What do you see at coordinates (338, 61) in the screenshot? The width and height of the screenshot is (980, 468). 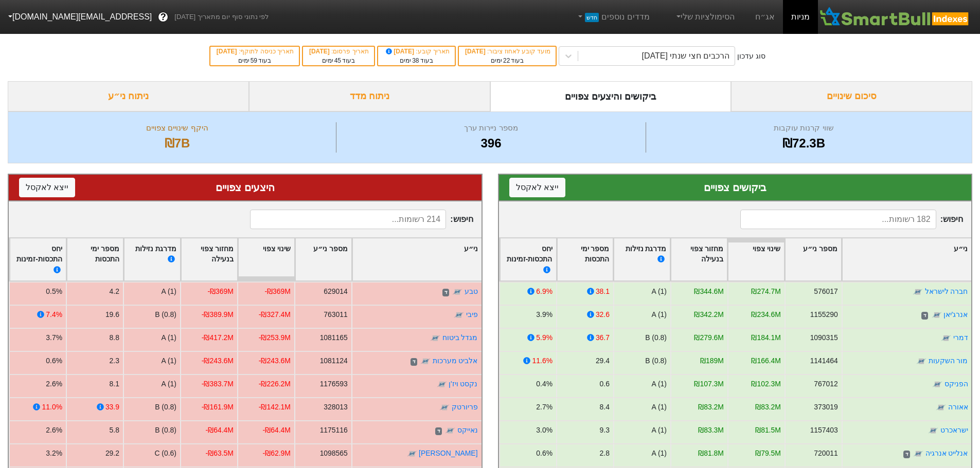 I see `span: 45` at bounding box center [338, 61].